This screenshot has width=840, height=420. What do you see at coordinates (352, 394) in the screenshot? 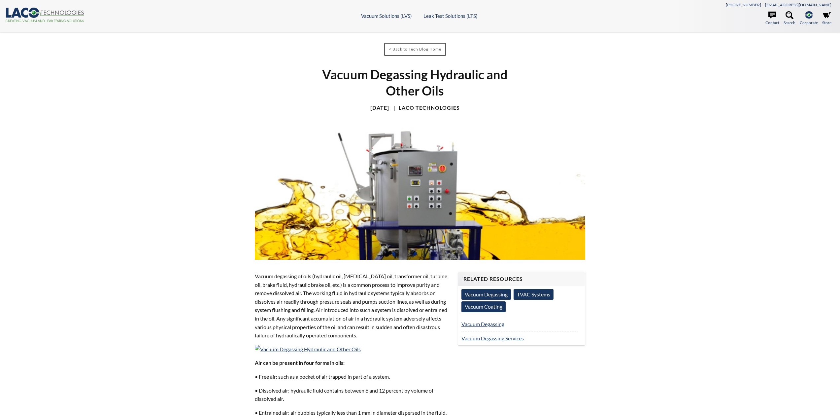
I see `p: • Dissolved air: hydraulic fluid contains between 6 and 12 percent by volume of dissolved air.` at bounding box center [352, 394].